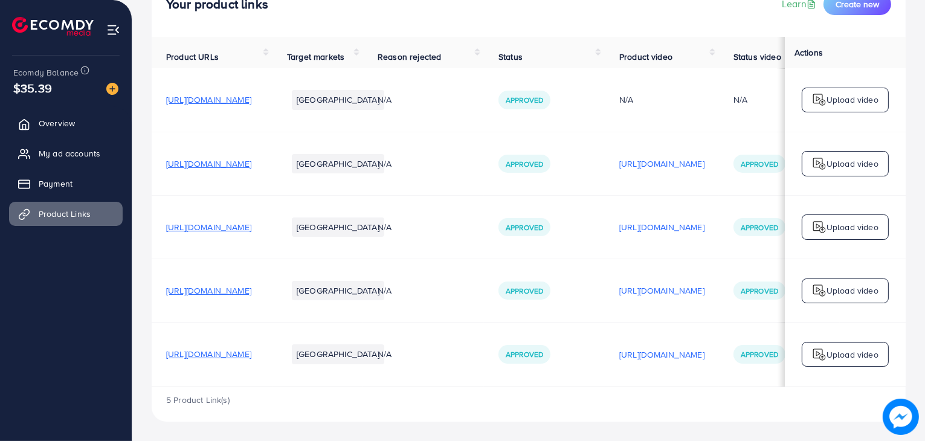  Describe the element at coordinates (510, 57) in the screenshot. I see `span: Status` at that location.